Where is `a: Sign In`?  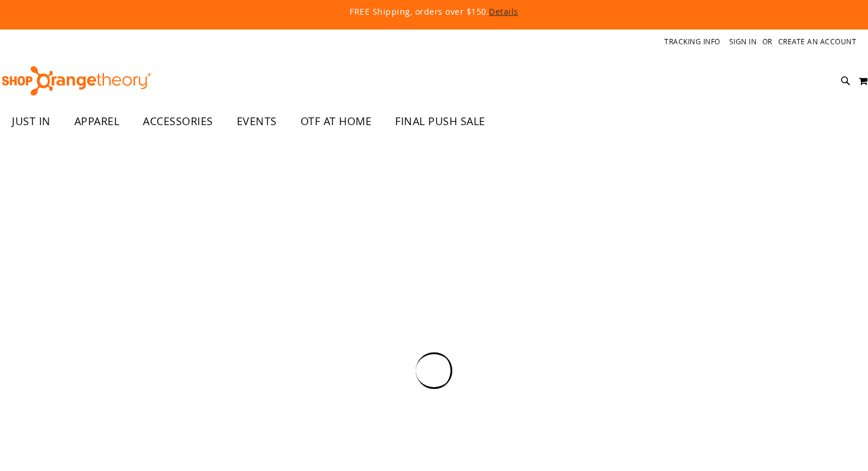
a: Sign In is located at coordinates (743, 41).